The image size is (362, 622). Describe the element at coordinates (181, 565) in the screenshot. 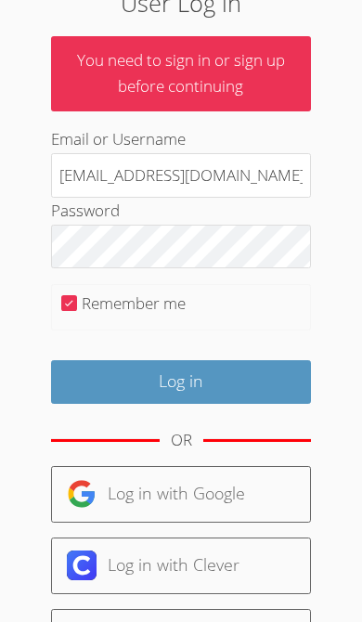

I see `a: Log in with Clever` at that location.